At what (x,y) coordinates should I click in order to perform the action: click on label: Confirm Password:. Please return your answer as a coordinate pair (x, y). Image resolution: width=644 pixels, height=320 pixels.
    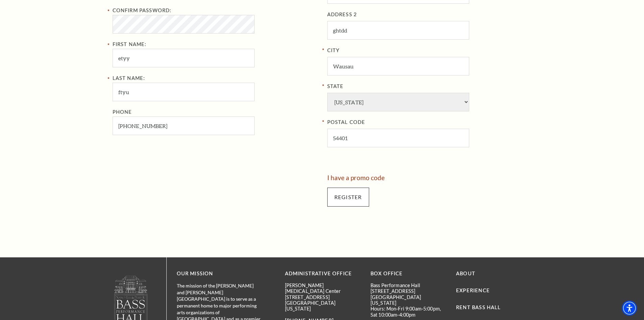
    Looking at the image, I should click on (142, 10).